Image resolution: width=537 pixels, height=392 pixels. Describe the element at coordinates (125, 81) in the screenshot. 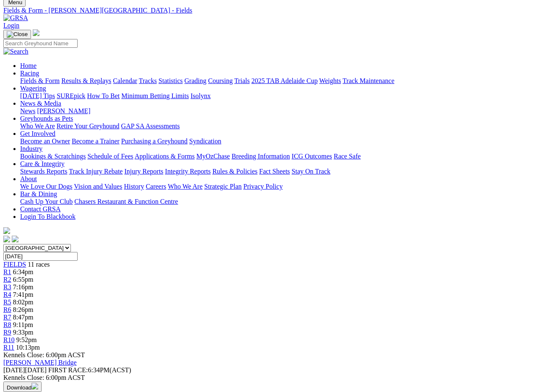

I see `a: Calendar` at that location.